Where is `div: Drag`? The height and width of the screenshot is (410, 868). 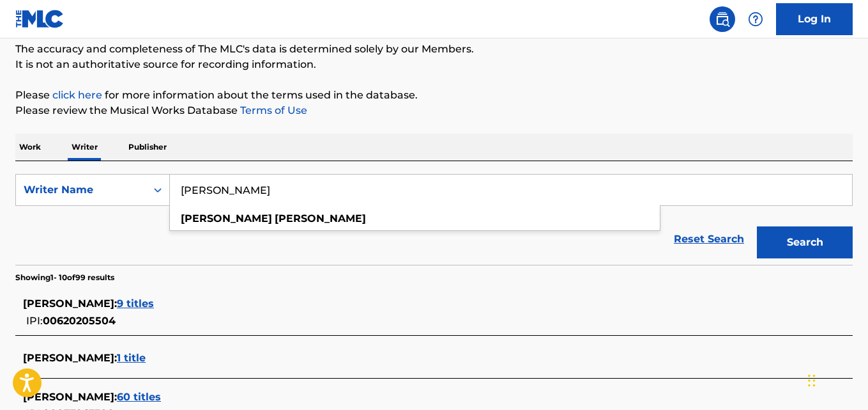 div: Drag is located at coordinates (812, 380).